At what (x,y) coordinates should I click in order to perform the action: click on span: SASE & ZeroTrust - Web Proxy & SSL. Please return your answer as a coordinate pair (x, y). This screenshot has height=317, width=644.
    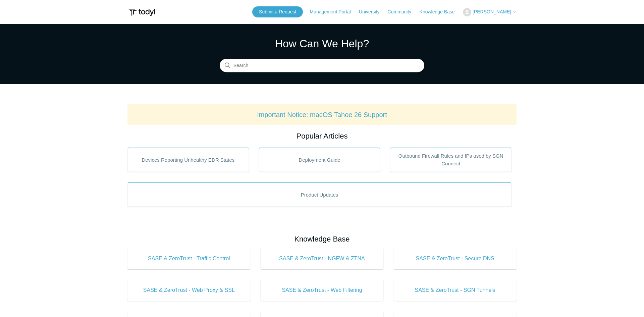
    Looking at the image, I should click on (189, 290).